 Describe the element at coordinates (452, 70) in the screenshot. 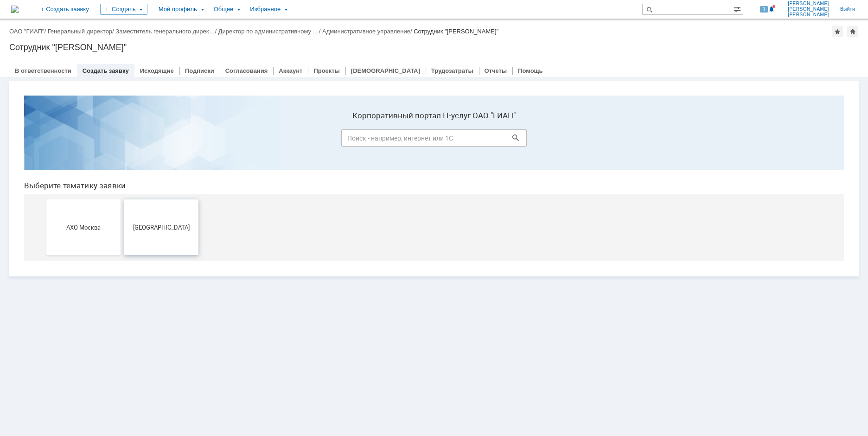

I see `a: Трудозатраты` at that location.